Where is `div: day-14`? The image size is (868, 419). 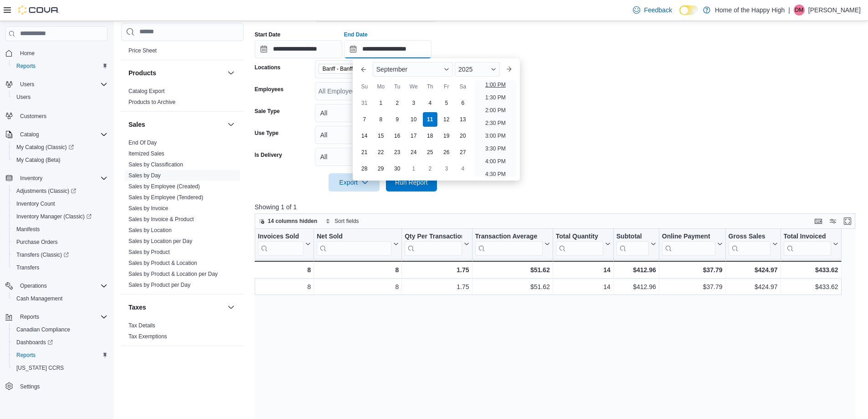 div: day-14 is located at coordinates (364, 136).